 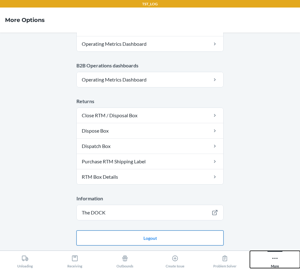 What do you see at coordinates (25, 20) in the screenshot?
I see `h4: More Options` at bounding box center [25, 20].